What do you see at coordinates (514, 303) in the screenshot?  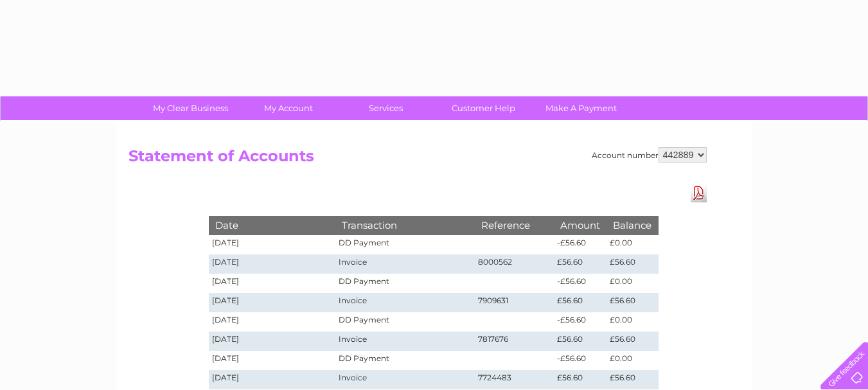 I see `td: 7909631` at bounding box center [514, 303].